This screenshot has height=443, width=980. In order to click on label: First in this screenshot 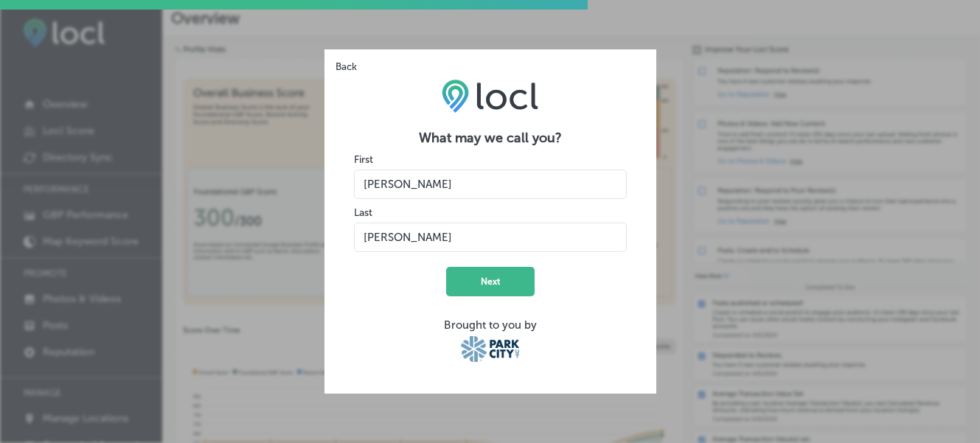, I will do `click(364, 159)`.